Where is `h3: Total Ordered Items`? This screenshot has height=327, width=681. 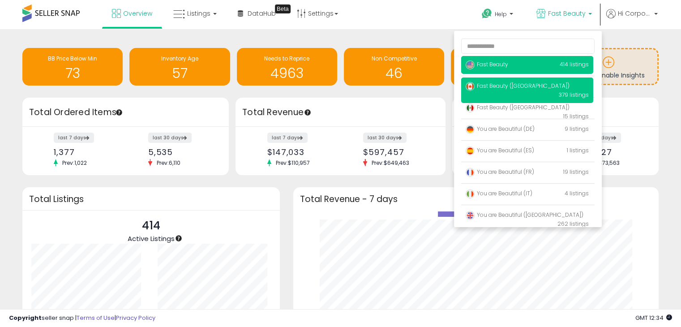 h3: Total Ordered Items is located at coordinates (125, 112).